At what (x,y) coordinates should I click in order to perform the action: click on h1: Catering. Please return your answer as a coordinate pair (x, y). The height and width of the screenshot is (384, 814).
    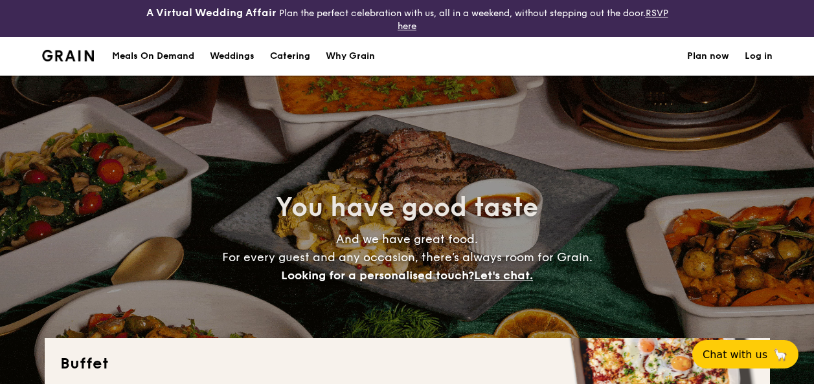
    Looking at the image, I should click on (290, 56).